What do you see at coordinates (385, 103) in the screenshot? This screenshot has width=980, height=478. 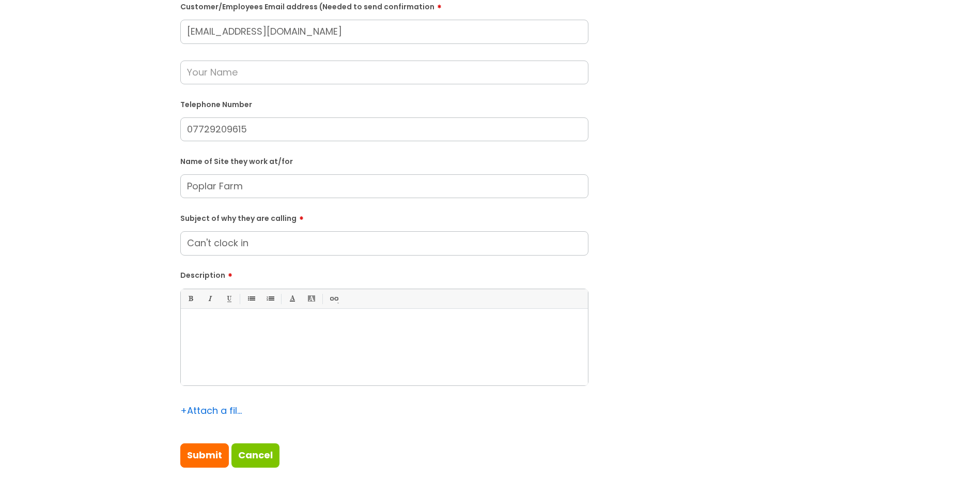 I see `label: Telephone Number` at bounding box center [385, 103].